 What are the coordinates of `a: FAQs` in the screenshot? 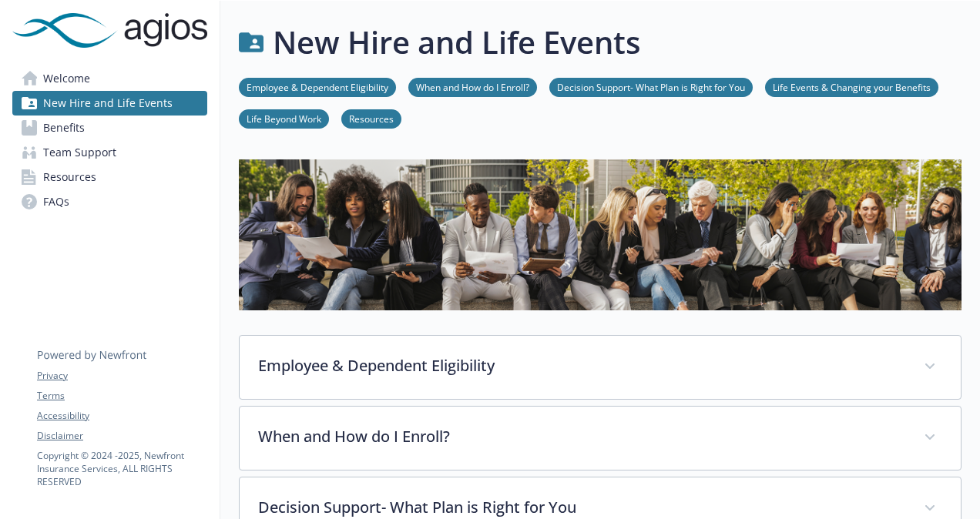 It's located at (109, 202).